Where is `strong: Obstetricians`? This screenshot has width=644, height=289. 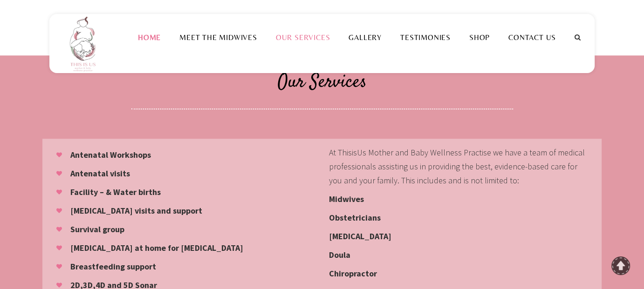 strong: Obstetricians is located at coordinates (355, 217).